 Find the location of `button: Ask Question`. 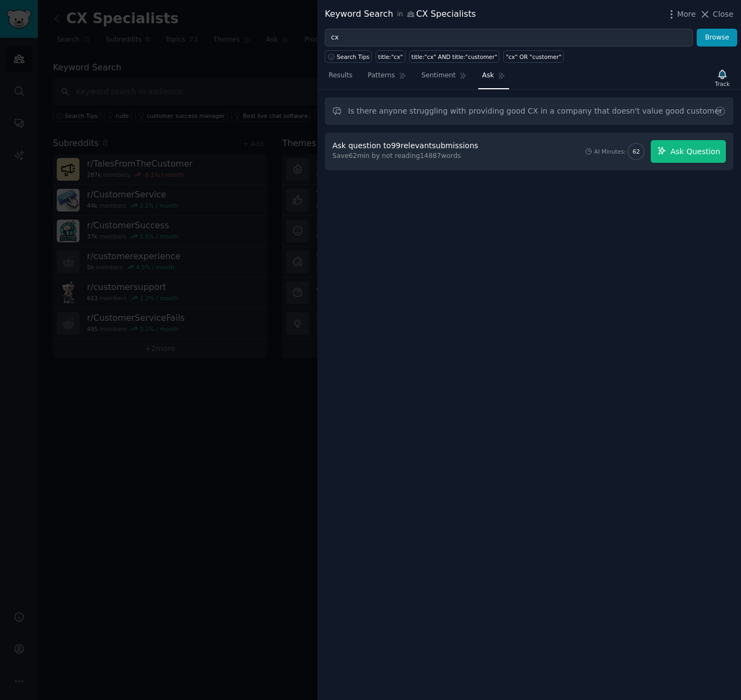

button: Ask Question is located at coordinates (688, 151).